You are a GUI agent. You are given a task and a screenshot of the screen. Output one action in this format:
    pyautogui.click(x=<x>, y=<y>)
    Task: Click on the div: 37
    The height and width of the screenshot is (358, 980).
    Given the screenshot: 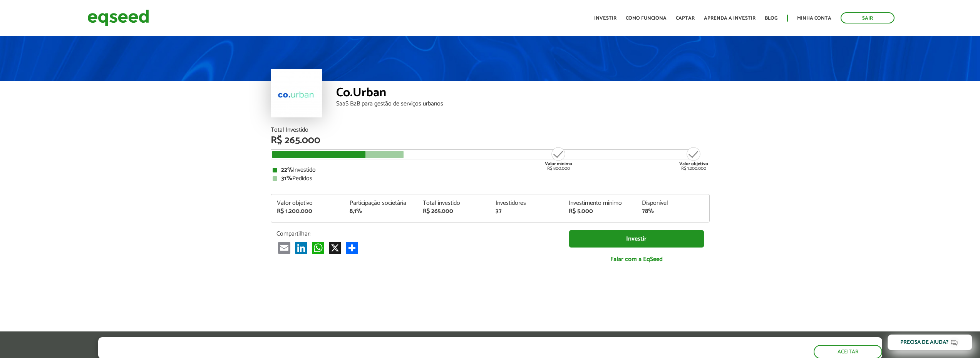 What is the action you would take?
    pyautogui.click(x=526, y=211)
    